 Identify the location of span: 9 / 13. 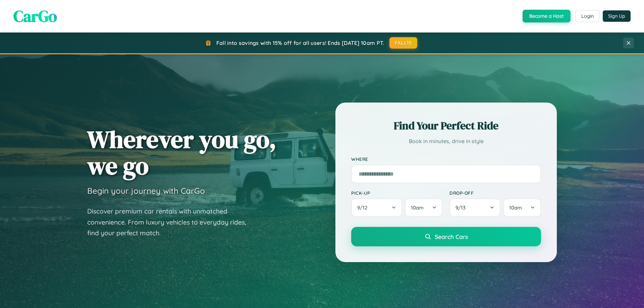
(462, 208).